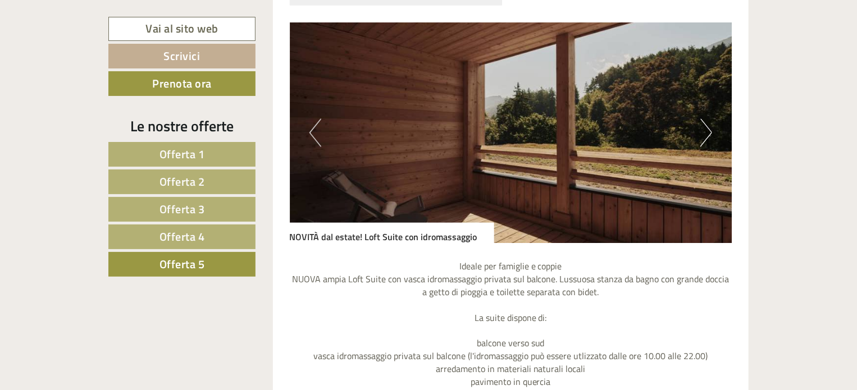 This screenshot has width=857, height=390. I want to click on span: Offerta 2, so click(182, 181).